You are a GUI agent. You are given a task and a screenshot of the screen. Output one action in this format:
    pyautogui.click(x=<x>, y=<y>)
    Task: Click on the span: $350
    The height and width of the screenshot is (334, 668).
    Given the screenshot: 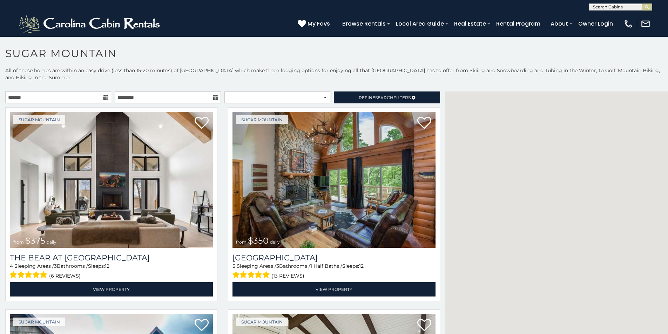 What is the action you would take?
    pyautogui.click(x=258, y=241)
    